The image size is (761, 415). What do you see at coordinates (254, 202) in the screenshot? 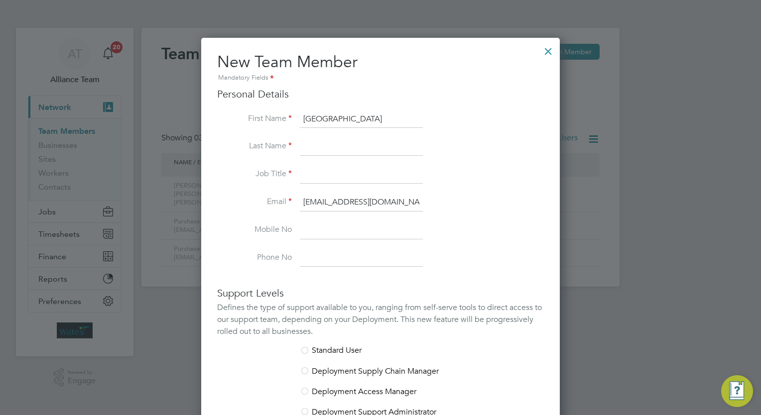
I see `label: Email` at bounding box center [254, 202].